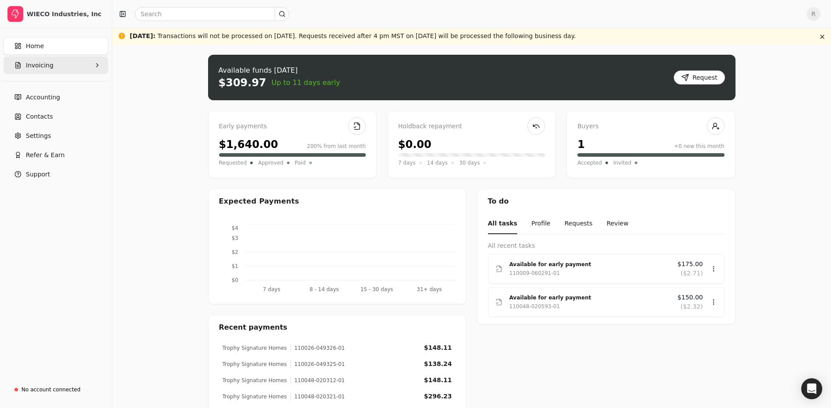  What do you see at coordinates (242, 83) in the screenshot?
I see `div: $309.97` at bounding box center [242, 83].